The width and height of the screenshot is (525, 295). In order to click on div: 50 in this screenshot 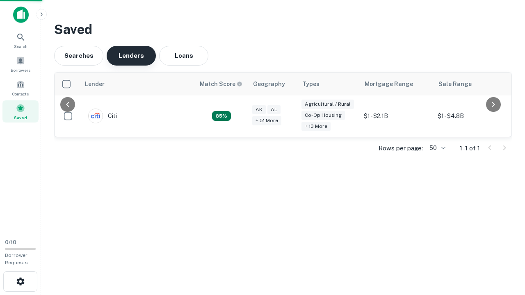, I will do `click(436, 148)`.